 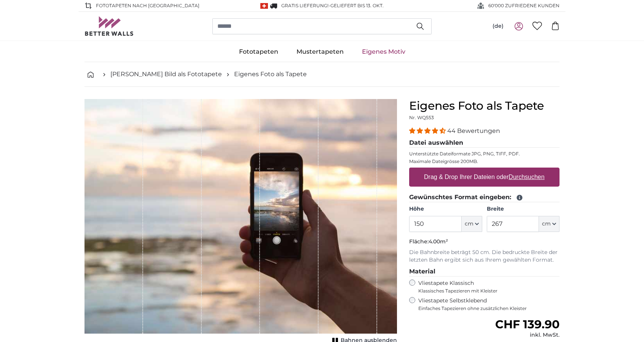 I want to click on span: 44 Bewertungen, so click(x=474, y=130).